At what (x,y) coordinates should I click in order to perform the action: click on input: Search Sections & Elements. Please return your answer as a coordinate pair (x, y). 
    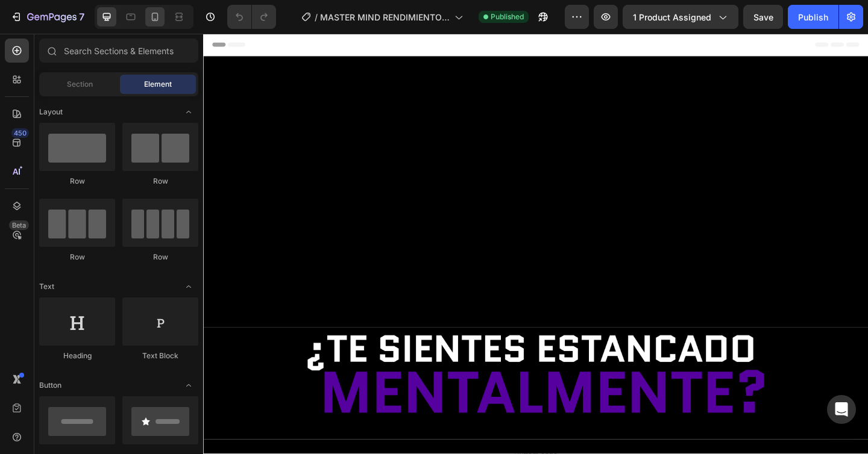
    Looking at the image, I should click on (118, 51).